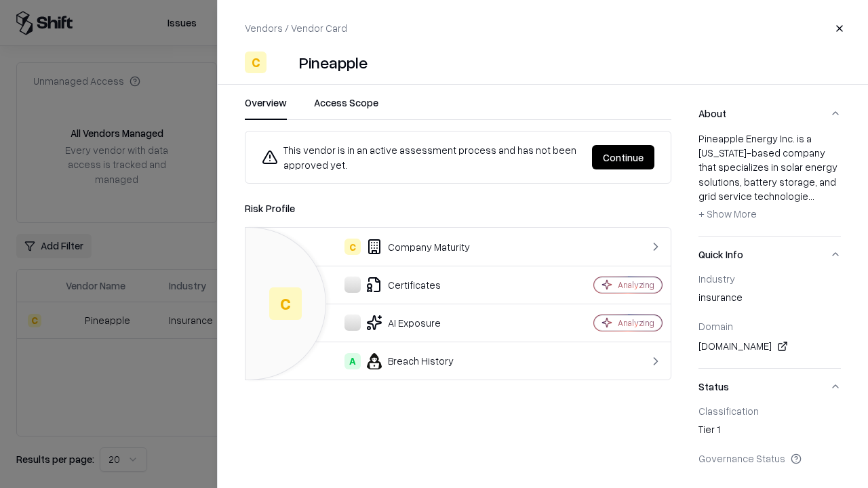 The image size is (868, 488). Describe the element at coordinates (353, 361) in the screenshot. I see `div: A` at that location.